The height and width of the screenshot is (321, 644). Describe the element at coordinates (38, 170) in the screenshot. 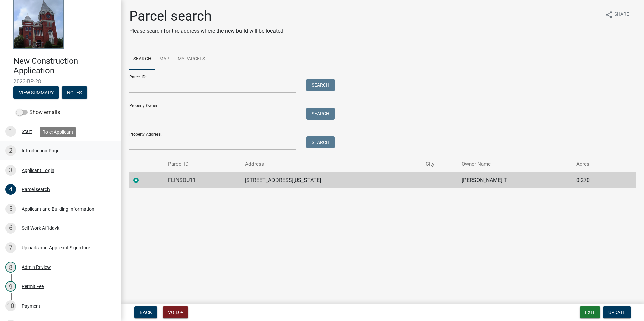

I see `div: Applicant Login` at that location.